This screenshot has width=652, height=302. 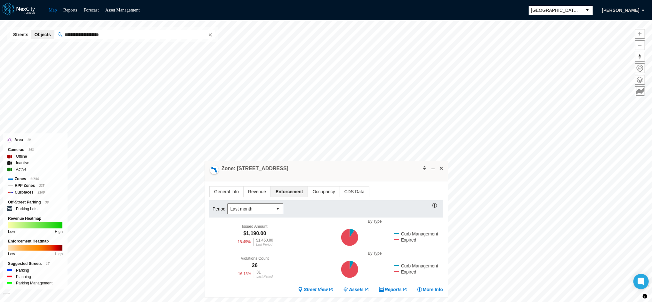 I want to click on h4: Double-click to make header text selectable, so click(x=255, y=169).